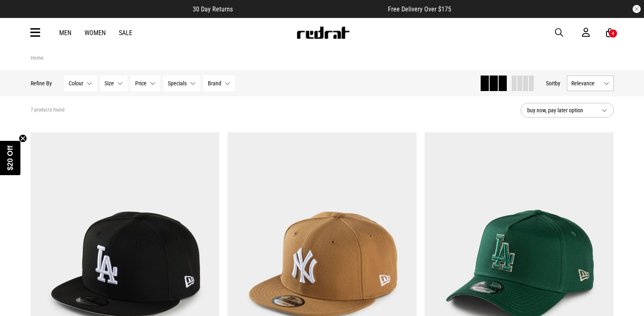 This screenshot has height=316, width=644. What do you see at coordinates (613, 33) in the screenshot?
I see `div: 4` at bounding box center [613, 33].